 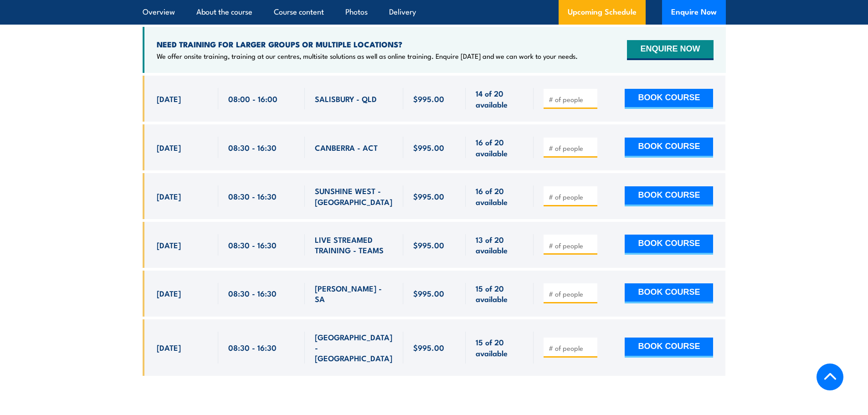 I want to click on p: We offer onsite training, training at our centres, multisite solutions as well as online training..., so click(x=368, y=56).